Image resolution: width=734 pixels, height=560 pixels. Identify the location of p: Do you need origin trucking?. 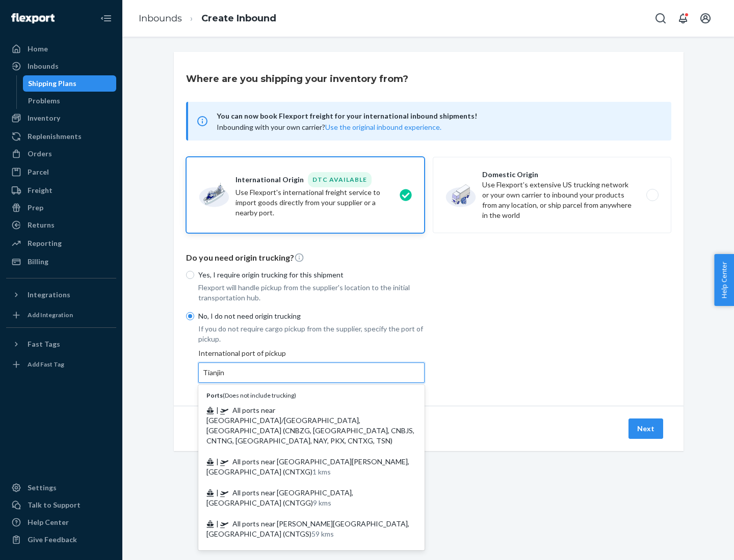
(429, 258).